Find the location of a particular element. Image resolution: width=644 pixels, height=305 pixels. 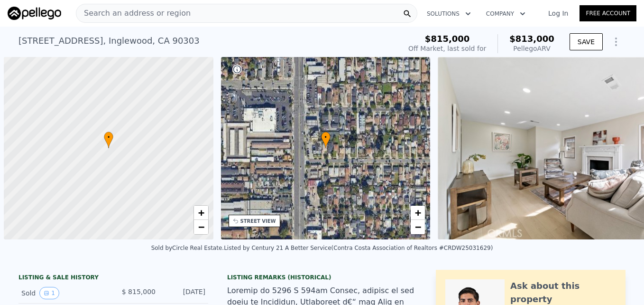

button: Solutions is located at coordinates (449, 14).